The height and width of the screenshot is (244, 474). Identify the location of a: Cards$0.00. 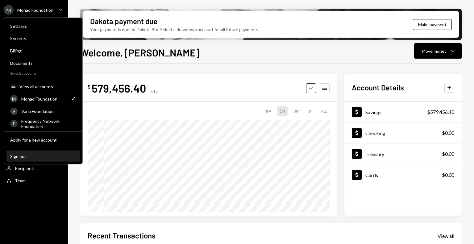
(403, 175).